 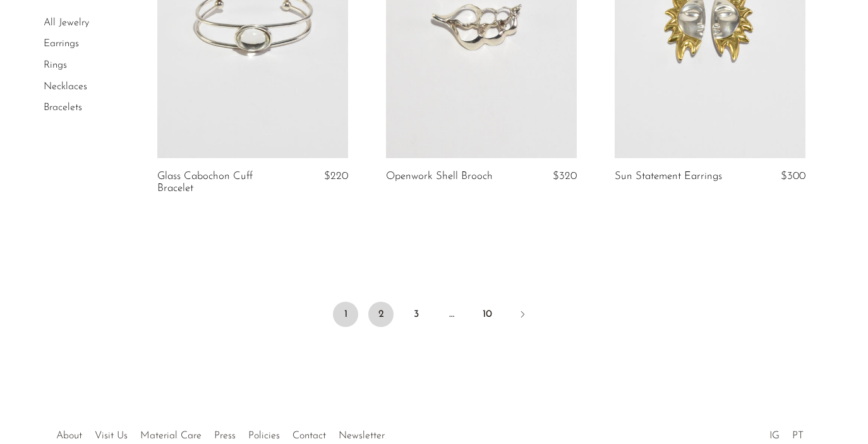 What do you see at coordinates (67, 23) in the screenshot?
I see `a: All Jewelry` at bounding box center [67, 23].